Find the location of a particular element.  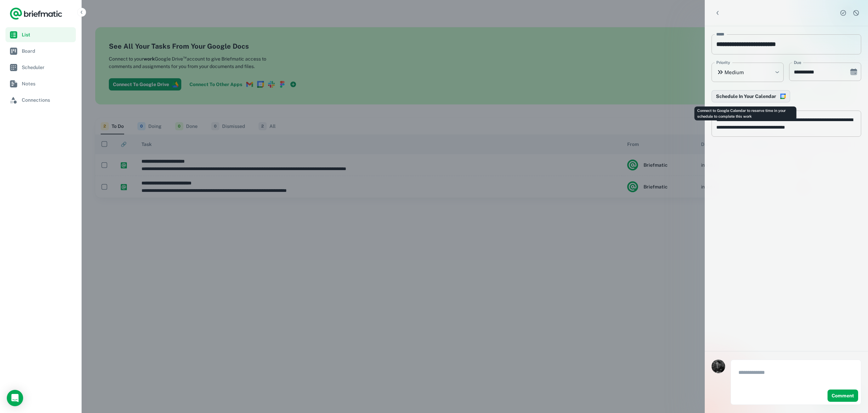

span: Scheduler is located at coordinates (47, 67).